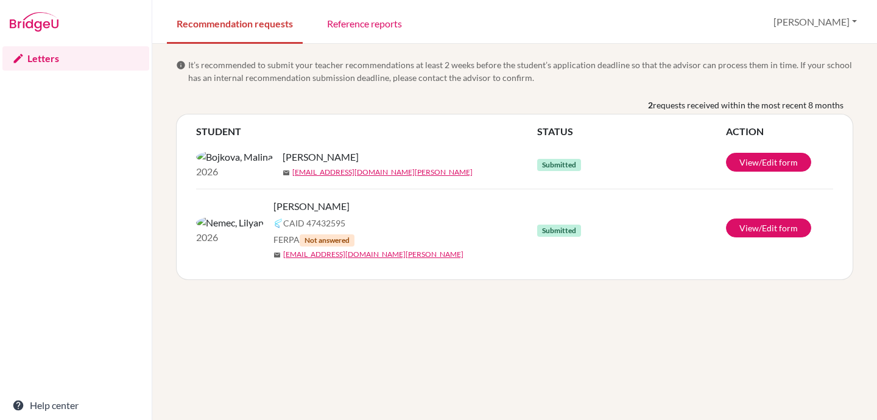 This screenshot has height=420, width=877. Describe the element at coordinates (76, 406) in the screenshot. I see `a: Help center` at that location.